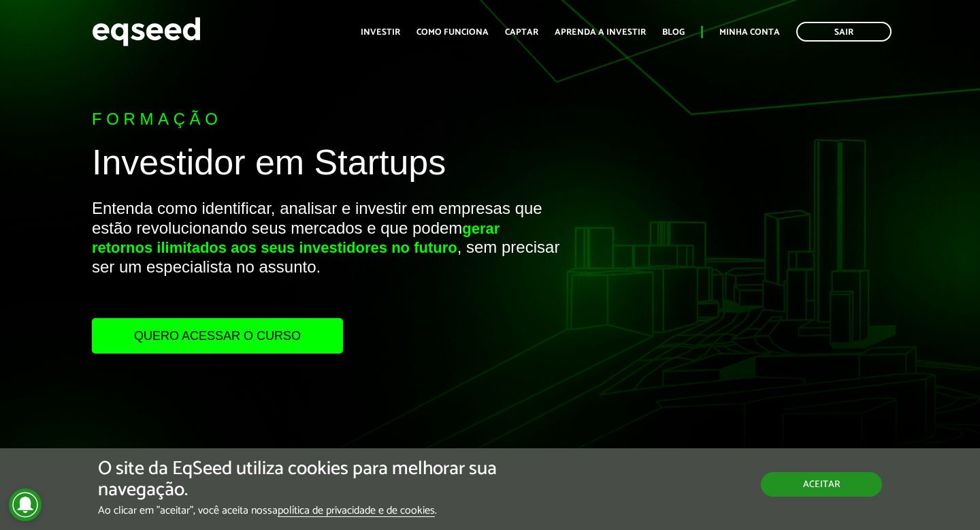  I want to click on h1: Investidor em Startups, so click(327, 166).